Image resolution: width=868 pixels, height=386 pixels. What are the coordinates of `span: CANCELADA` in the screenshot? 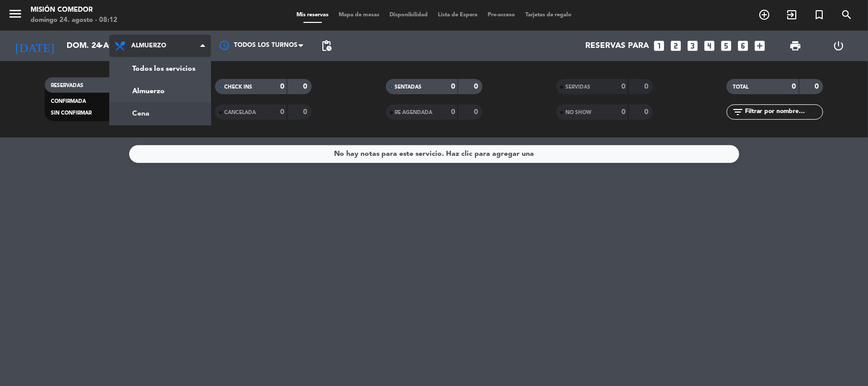 It's located at (240, 112).